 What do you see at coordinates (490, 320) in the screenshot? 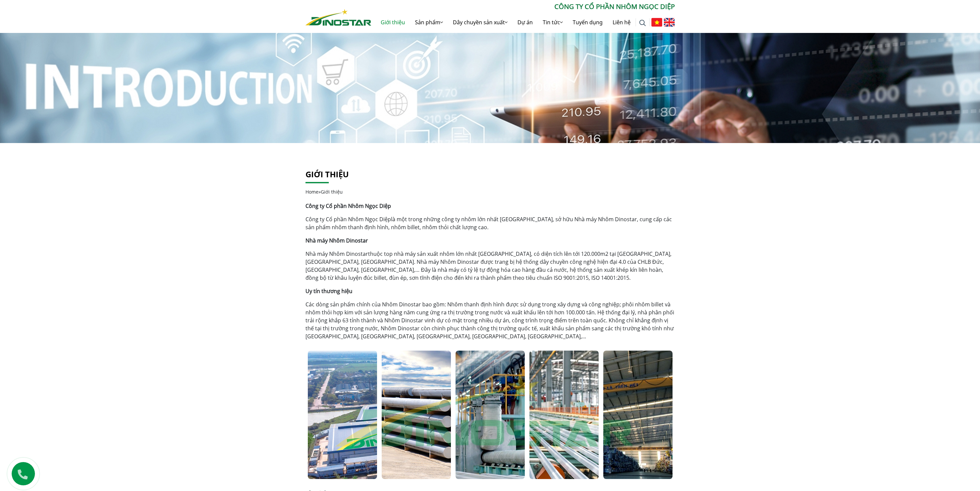
I see `p: Các dòng sản phẩm chính của Nhôm Dinostar bao gồm: Nhôm thanh định hình được sử dụng trong xây dự...` at bounding box center [490, 320].